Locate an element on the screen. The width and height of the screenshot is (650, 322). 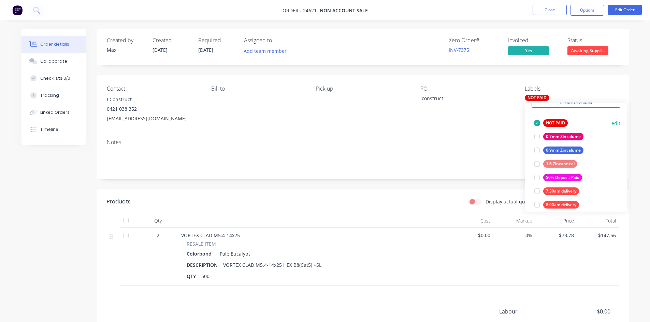
div: Labels is located at coordinates (571, 89).